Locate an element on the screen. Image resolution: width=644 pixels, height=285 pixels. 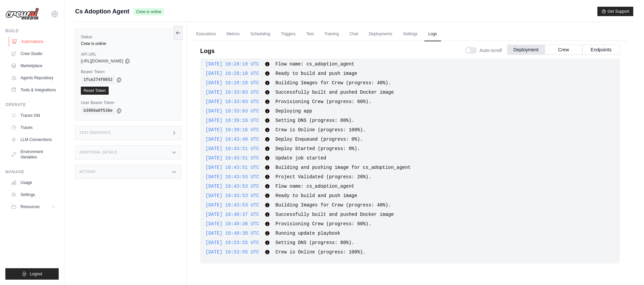
span: Project Validated (progress: 20%). is located at coordinates (323, 177).